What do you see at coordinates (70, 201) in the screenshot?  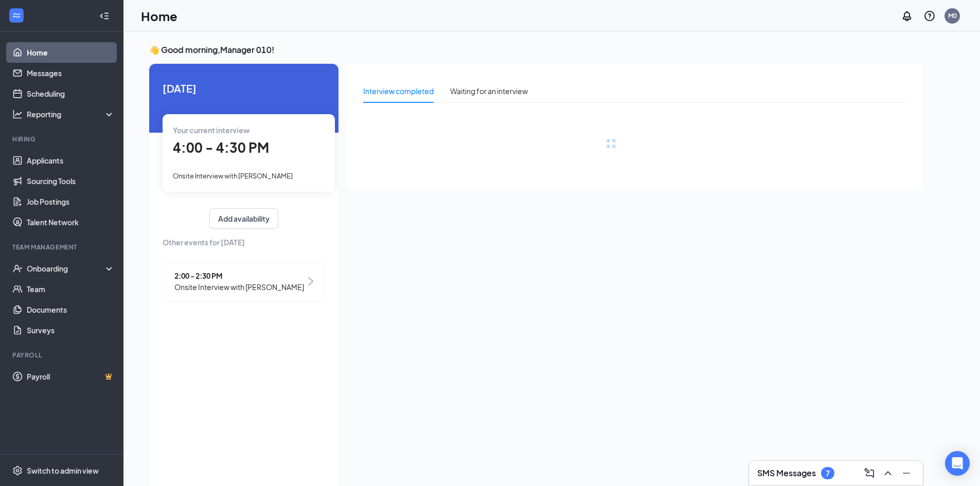 I see `a: Job Postings` at bounding box center [70, 201].